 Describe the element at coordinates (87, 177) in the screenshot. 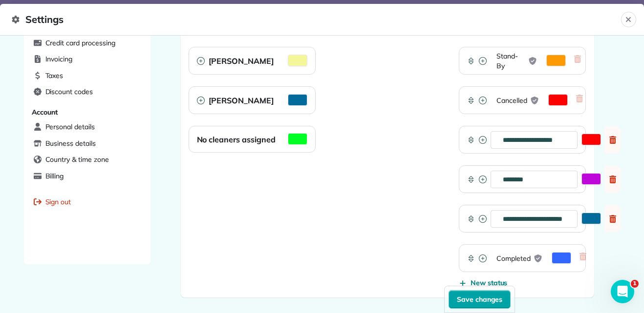

I see `a: Billing` at that location.